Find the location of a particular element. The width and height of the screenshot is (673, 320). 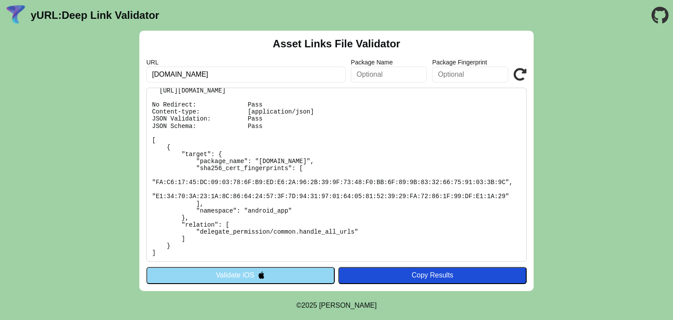

label: URL is located at coordinates (246, 62).